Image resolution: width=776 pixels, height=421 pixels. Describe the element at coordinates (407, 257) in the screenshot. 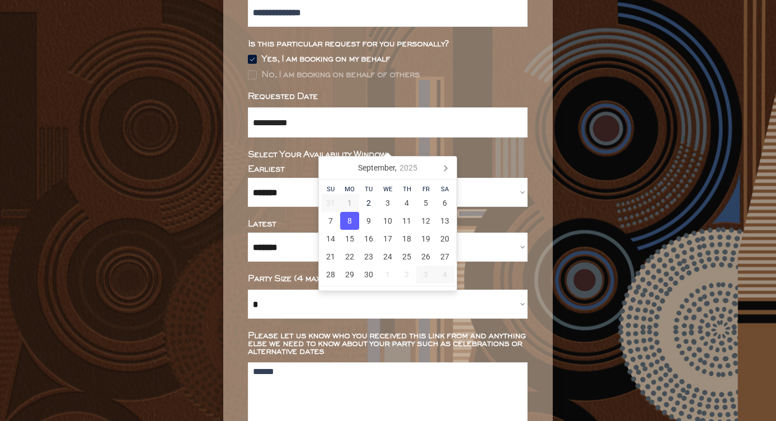

I see `div: 25` at that location.